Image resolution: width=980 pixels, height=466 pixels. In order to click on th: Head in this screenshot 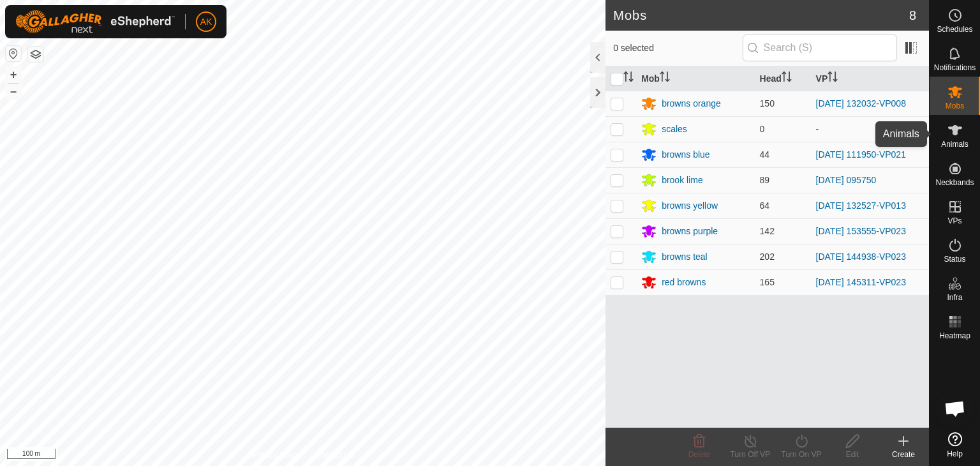, I will do `click(783, 79)`.